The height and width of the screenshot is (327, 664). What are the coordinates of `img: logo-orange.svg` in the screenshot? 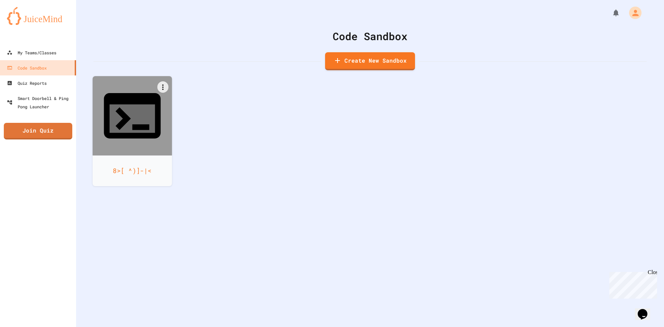 It's located at (38, 16).